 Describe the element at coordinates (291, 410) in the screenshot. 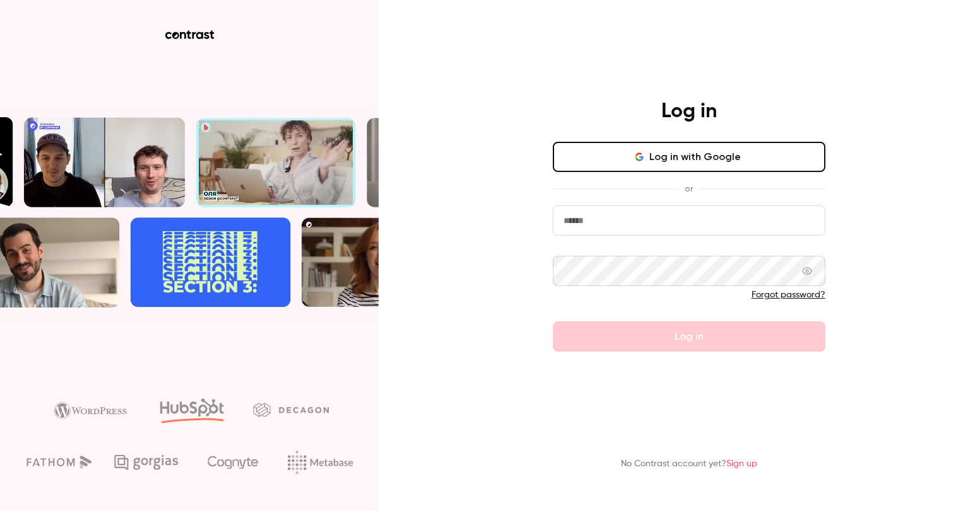

I see `img: decagon` at that location.